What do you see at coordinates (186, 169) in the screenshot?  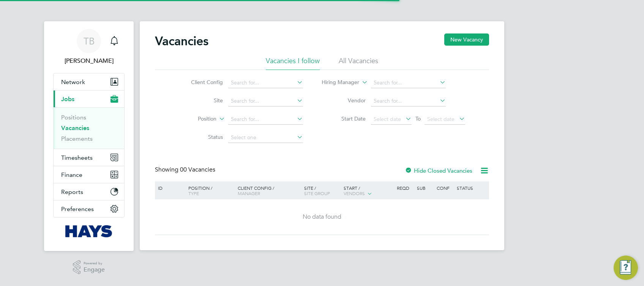 I see `div: Showing` at bounding box center [186, 169].